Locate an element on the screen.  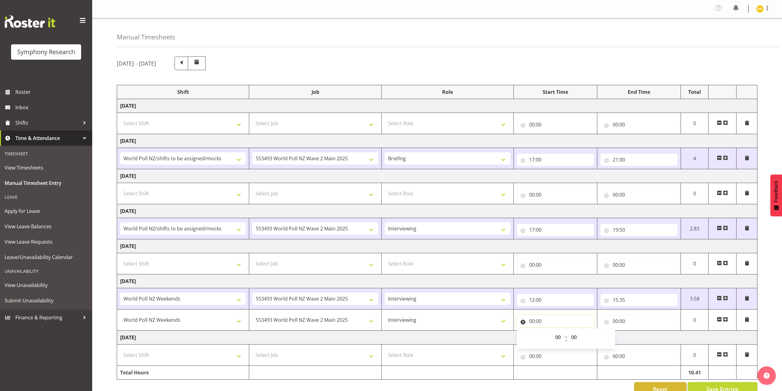
img: help-xxl-2.png is located at coordinates (767, 375).